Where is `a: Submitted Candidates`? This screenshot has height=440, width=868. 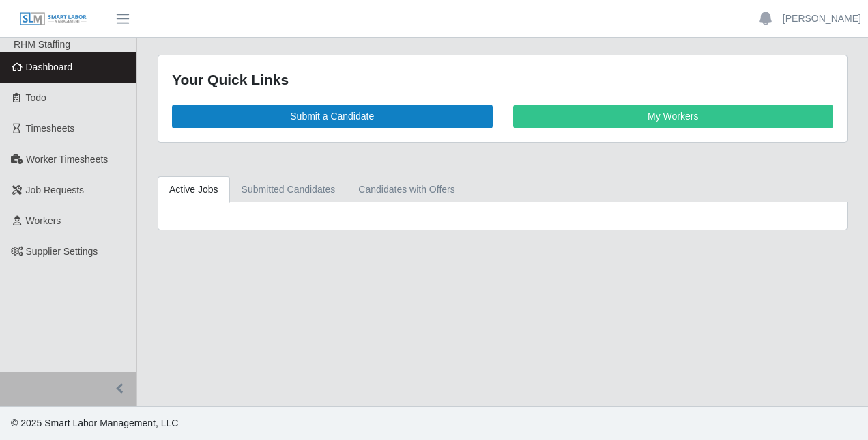 a: Submitted Candidates is located at coordinates (289, 190).